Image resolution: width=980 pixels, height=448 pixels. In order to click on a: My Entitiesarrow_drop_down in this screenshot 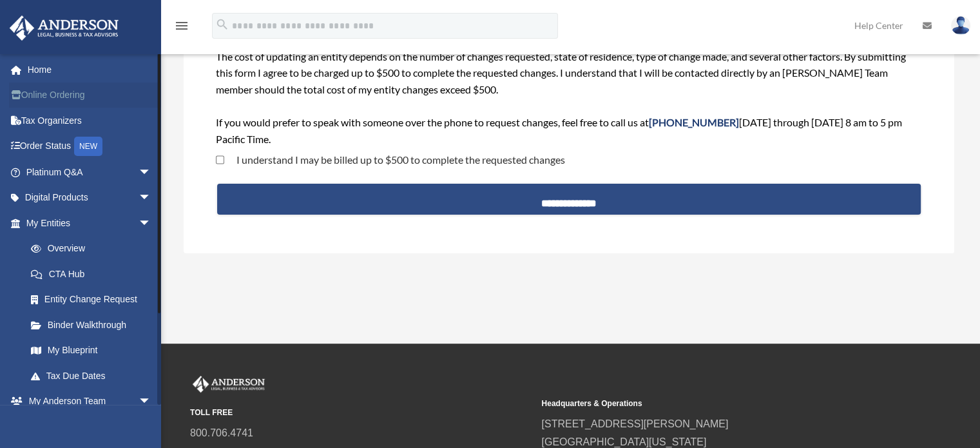, I will do `click(90, 223)`.